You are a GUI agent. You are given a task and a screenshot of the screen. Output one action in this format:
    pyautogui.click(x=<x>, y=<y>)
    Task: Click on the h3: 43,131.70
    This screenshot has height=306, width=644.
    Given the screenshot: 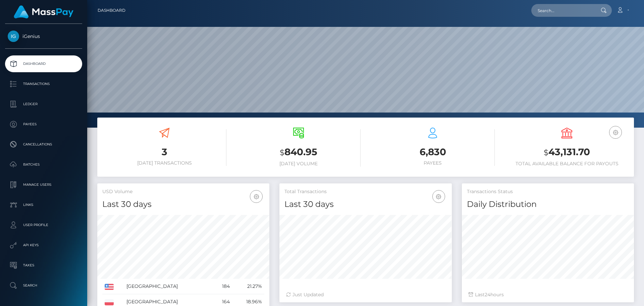 What is the action you would take?
    pyautogui.click(x=567, y=152)
    